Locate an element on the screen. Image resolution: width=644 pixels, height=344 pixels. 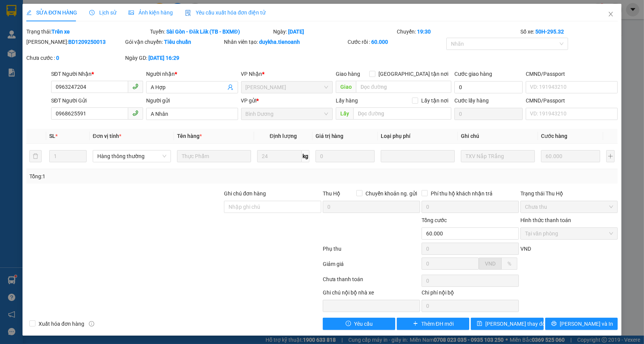
span: Lấy tận nơi is located at coordinates (435, 100).